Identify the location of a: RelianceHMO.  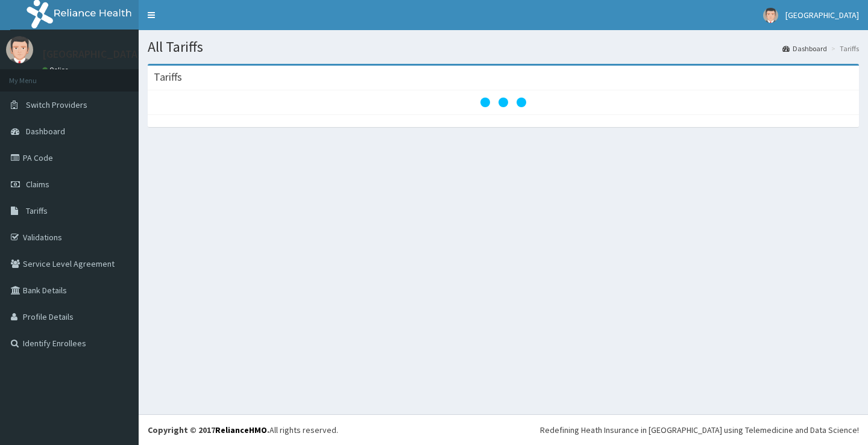
(241, 430).